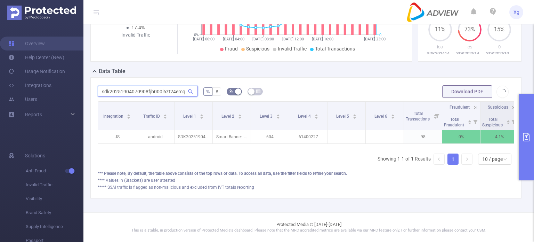 This screenshot has height=242, width=534. What do you see at coordinates (231, 91) in the screenshot?
I see `i: icon: bg-colors` at bounding box center [231, 91].